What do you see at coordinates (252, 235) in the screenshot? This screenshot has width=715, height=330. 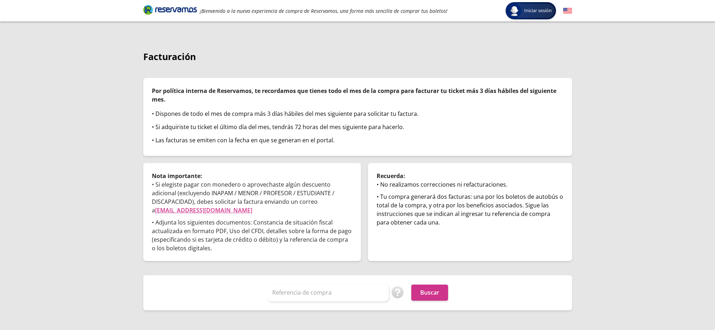 I see `p: • Adjunta los siguientes documentos: Constancia de situación fiscal actualizada en formato PDF, U...` at bounding box center [252, 235].